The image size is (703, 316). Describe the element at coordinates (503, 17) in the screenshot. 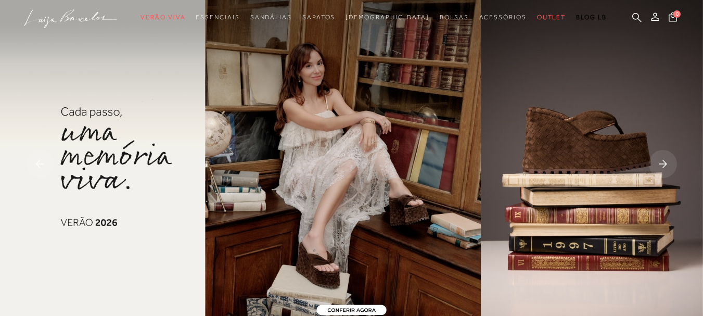

I see `span: Acessórios` at that location.